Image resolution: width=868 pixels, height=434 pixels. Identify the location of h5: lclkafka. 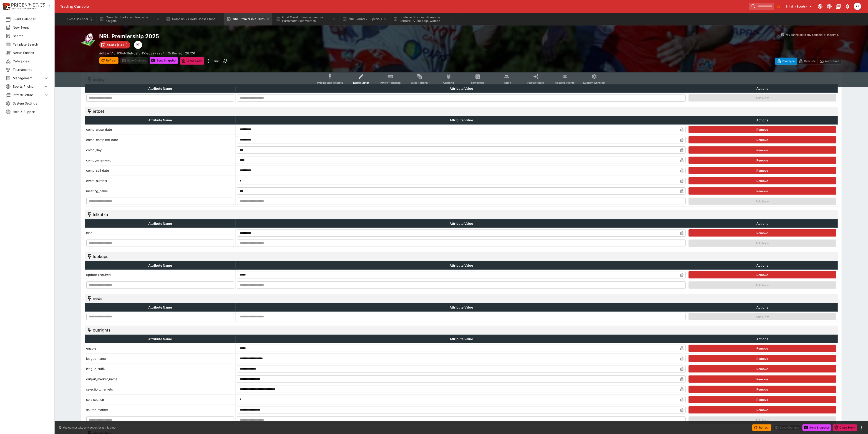
(100, 214).